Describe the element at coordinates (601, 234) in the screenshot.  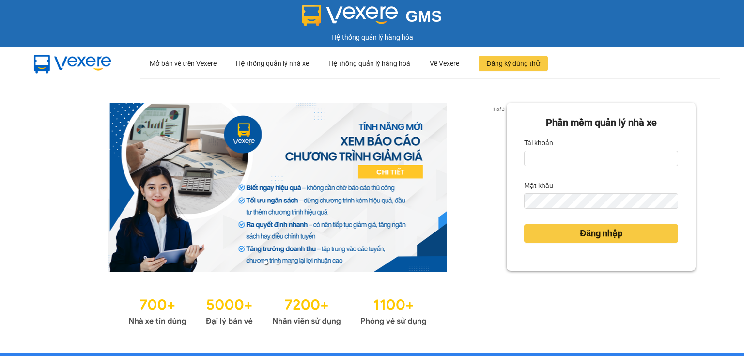
I see `button: Đăng nhập` at that location.